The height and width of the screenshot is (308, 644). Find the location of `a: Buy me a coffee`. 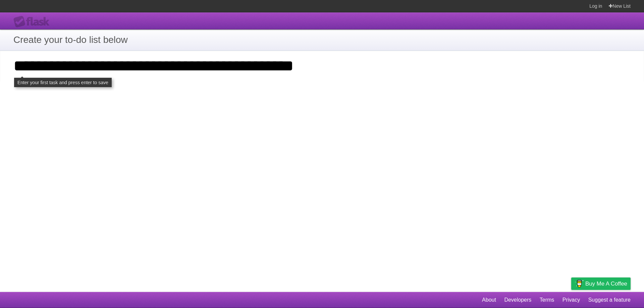

a: Buy me a coffee is located at coordinates (601, 283).